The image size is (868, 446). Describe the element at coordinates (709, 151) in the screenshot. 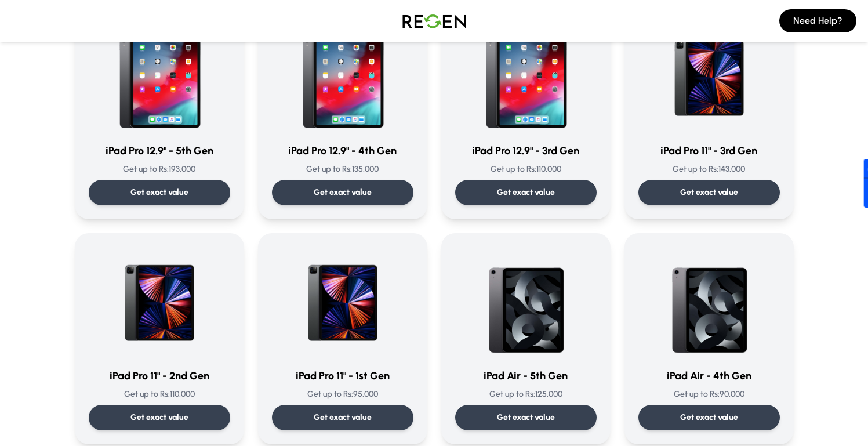

I see `h3: iPad Pro 11" - 3rd Gen` at that location.